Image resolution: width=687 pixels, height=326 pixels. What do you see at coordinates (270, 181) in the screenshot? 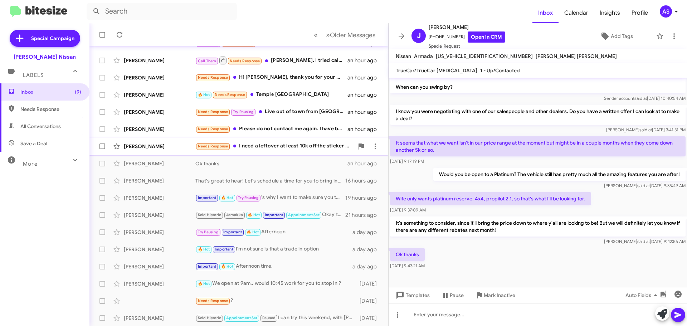
I see `div: That's great to hear! Let's schedule a time for you to bring in your vehicle for a cash offer. Wh...` at bounding box center [270, 181].